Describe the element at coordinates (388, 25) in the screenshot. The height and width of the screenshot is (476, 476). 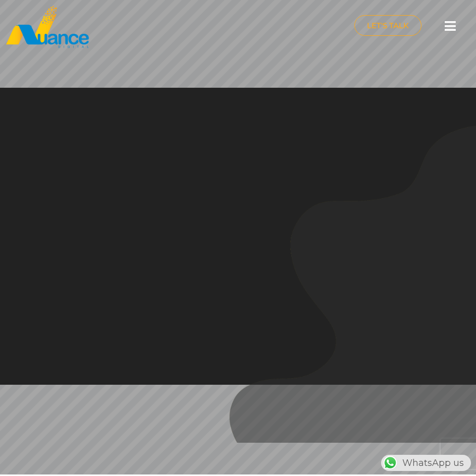
I see `span: LET'S TALK` at that location.